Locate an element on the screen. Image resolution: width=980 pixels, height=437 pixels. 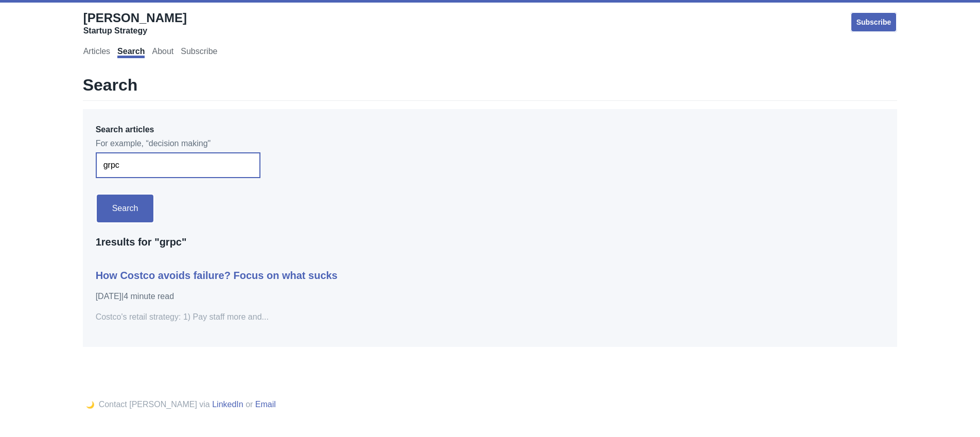
a: About is located at coordinates (163, 52).